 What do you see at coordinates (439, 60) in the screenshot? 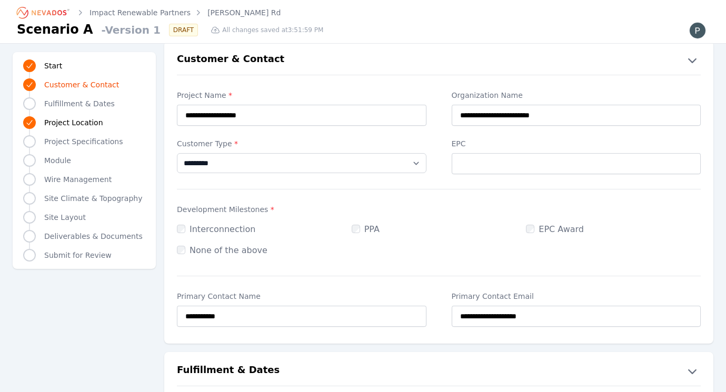
I see `button: Customer & Contact` at bounding box center [439, 60].